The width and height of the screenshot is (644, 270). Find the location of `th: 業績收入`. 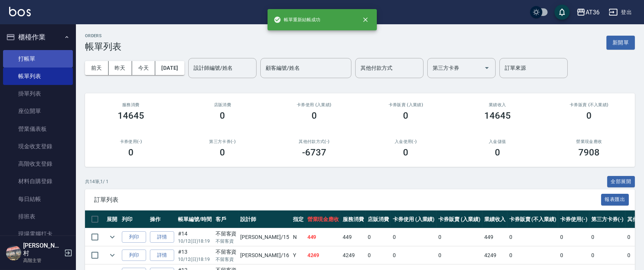

th: 業績收入 is located at coordinates (495, 219).